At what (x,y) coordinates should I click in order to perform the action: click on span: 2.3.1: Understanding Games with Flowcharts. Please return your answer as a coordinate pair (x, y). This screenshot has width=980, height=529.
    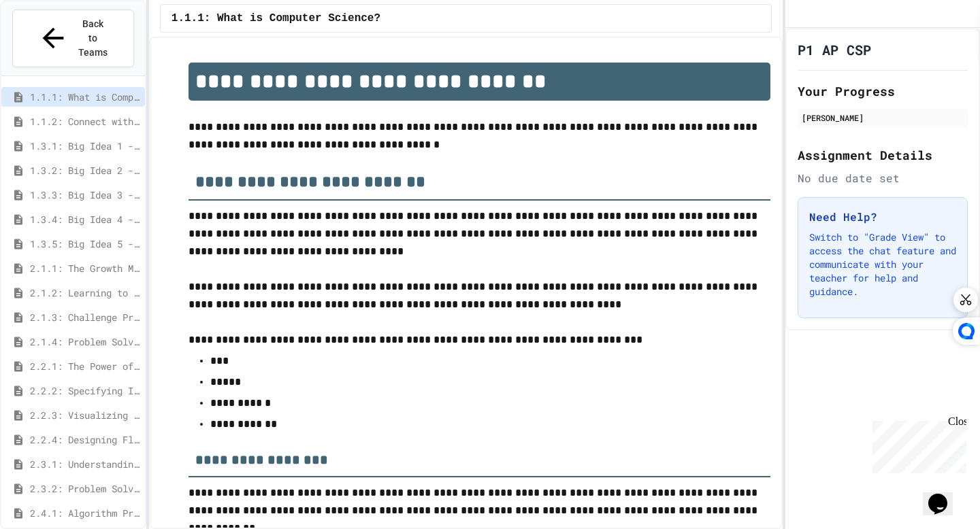
    Looking at the image, I should click on (85, 464).